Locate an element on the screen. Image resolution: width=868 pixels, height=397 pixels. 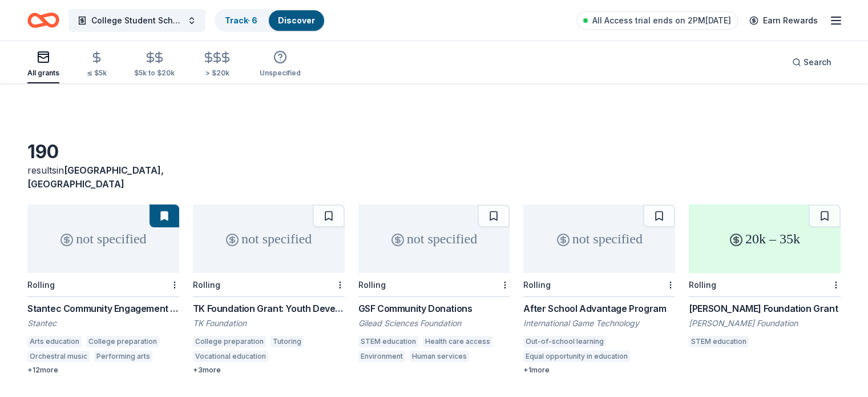
div: Stantec is located at coordinates (103, 324).